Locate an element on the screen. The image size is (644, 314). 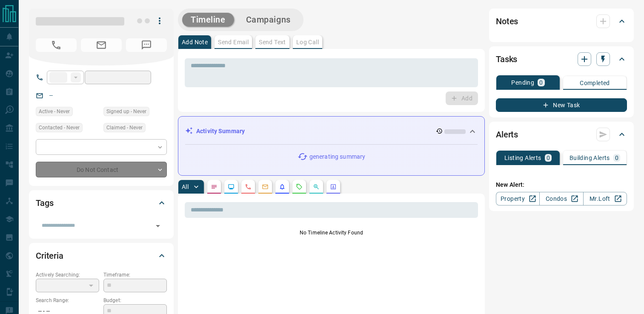
span: Contacted - Never is located at coordinates (59, 128).